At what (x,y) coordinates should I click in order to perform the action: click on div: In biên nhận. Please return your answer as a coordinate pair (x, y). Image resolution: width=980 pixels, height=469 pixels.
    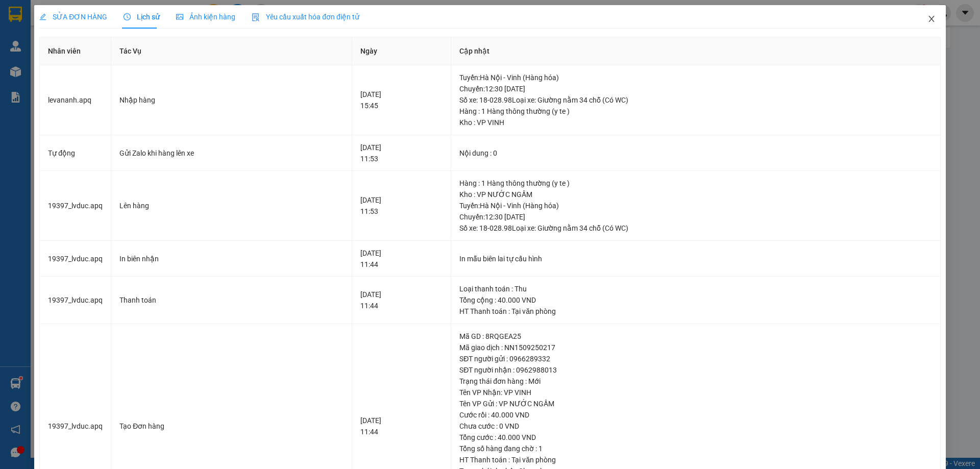
    Looking at the image, I should click on (231, 259).